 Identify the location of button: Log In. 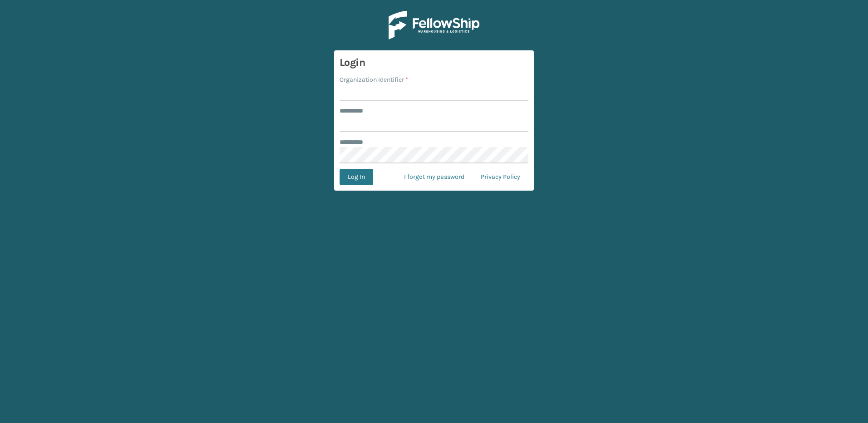
(356, 177).